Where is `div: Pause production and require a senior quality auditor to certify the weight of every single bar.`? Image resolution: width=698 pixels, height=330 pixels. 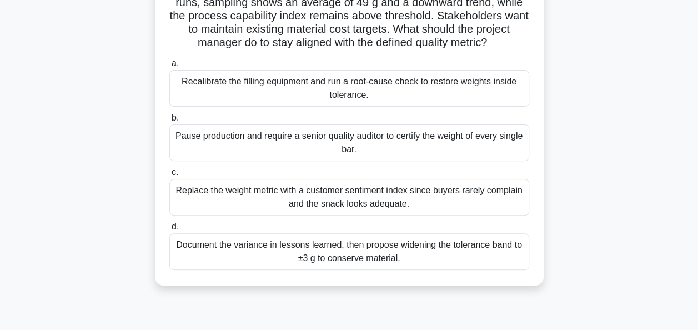
div: Pause production and require a senior quality auditor to certify the weight of every single bar. is located at coordinates (349, 143).